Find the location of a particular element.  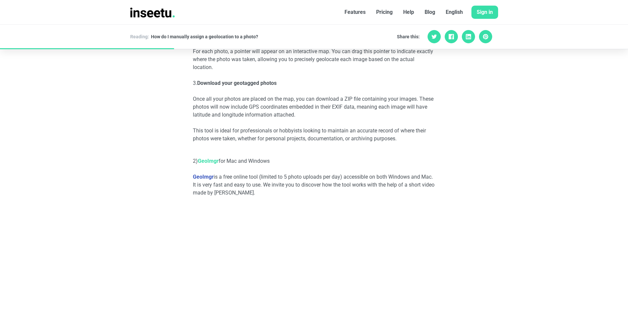

a: Features is located at coordinates (355, 12).